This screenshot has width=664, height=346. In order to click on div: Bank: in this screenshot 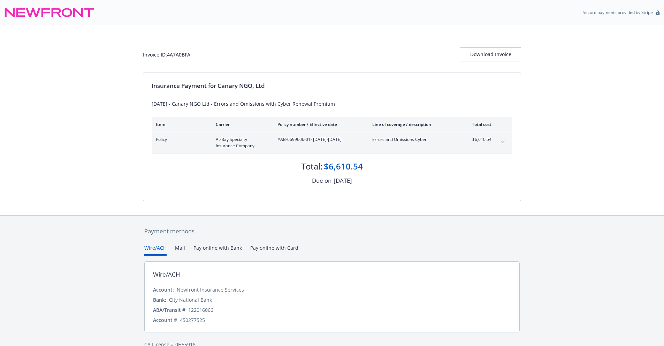, I will do `click(160, 300)`.